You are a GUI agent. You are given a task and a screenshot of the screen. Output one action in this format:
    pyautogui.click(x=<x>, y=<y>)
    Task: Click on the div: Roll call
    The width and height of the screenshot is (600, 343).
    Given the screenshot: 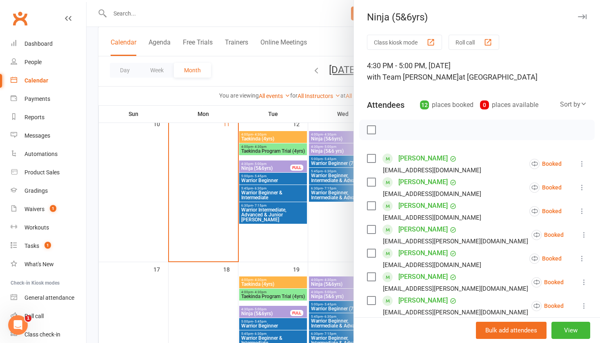 What is the action you would take?
    pyautogui.click(x=34, y=316)
    